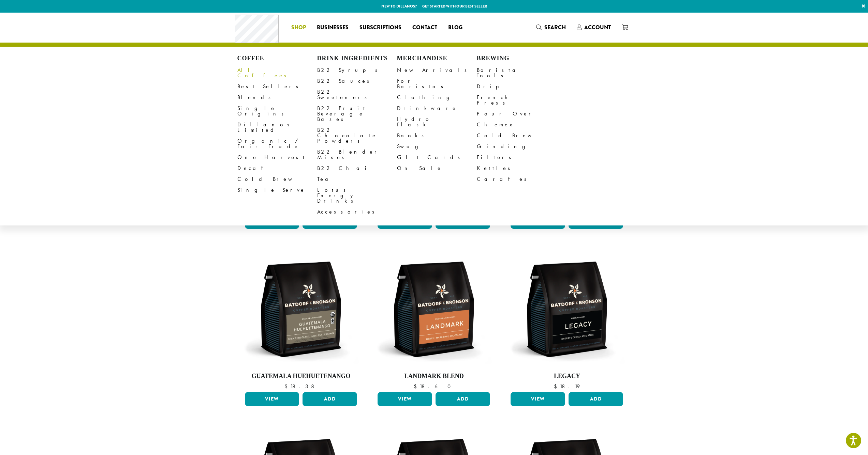  Describe the element at coordinates (277, 59) in the screenshot. I see `h4: Coffee` at that location.